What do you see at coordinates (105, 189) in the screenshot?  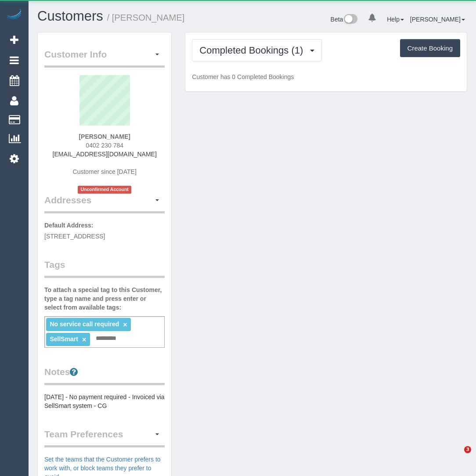 I see `span: Unconfirmed Account` at bounding box center [105, 189].